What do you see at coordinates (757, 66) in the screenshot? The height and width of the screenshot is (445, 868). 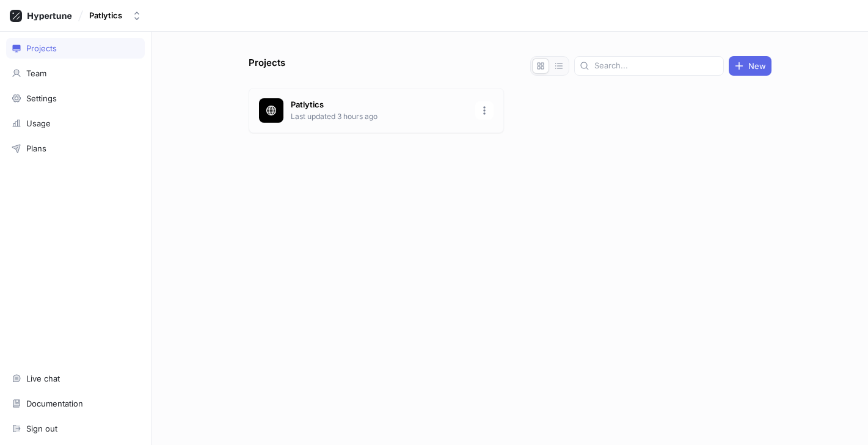 I see `span: New` at bounding box center [757, 66].